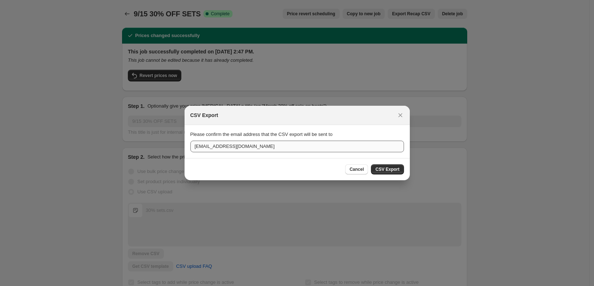 The image size is (594, 286). Describe the element at coordinates (387, 169) in the screenshot. I see `button: CSV Export` at that location.